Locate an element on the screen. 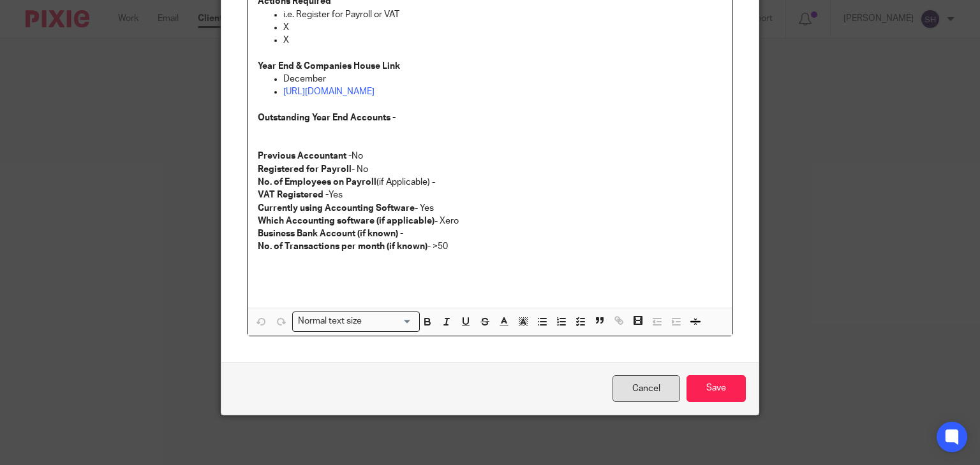 The image size is (980, 465). p: December is located at coordinates (503, 79).